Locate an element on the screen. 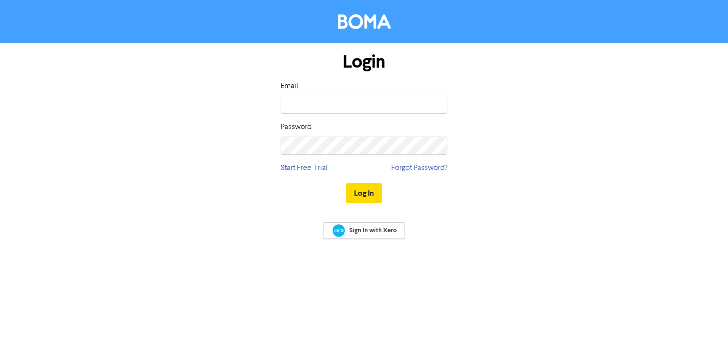 This screenshot has width=728, height=337. button: Log In is located at coordinates (364, 194).